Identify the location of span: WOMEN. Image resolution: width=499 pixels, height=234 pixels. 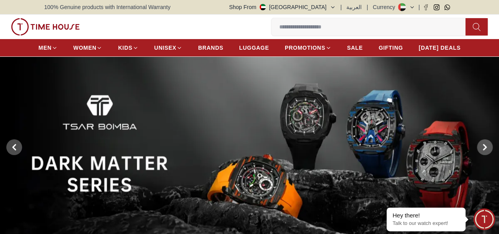
(85, 48).